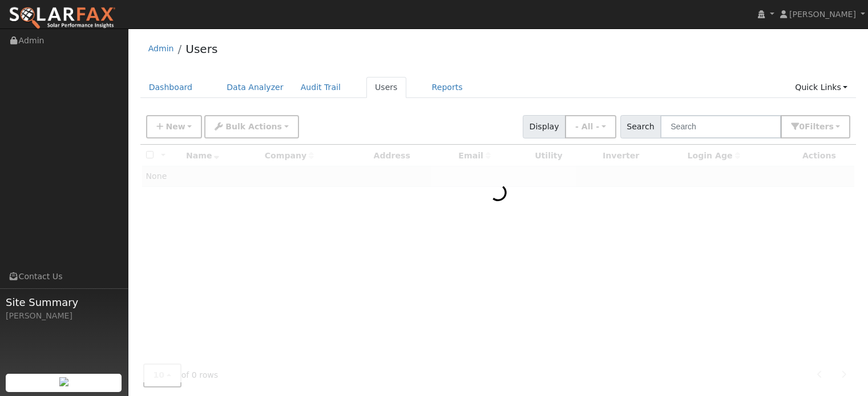  I want to click on a: Quick Links, so click(821, 87).